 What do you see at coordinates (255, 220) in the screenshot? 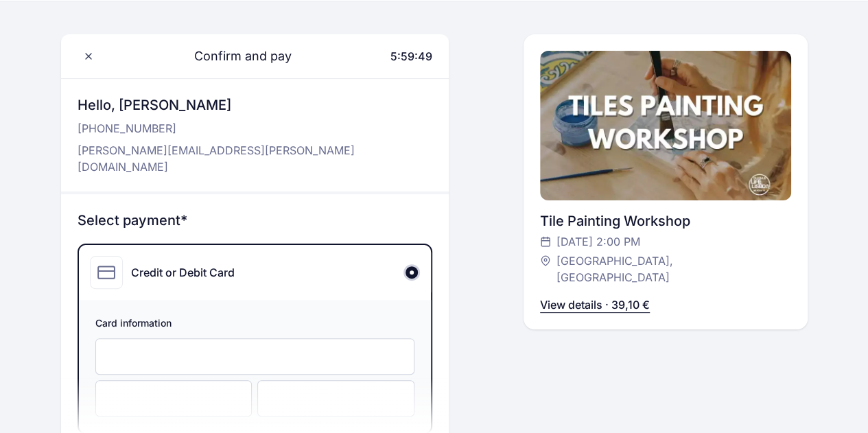
I see `h3: Select payment*` at bounding box center [255, 220].